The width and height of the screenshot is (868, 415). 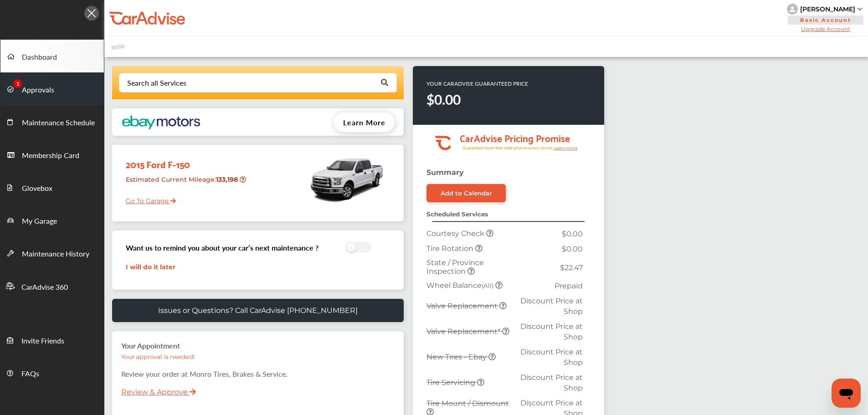 I want to click on span: Tire Mount / Dismount, so click(x=468, y=403).